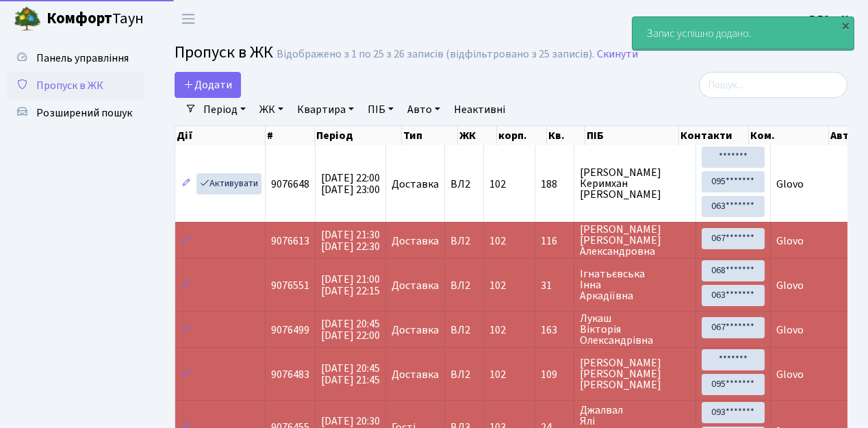 This screenshot has width=868, height=428. I want to click on a: ПІБ, so click(381, 109).